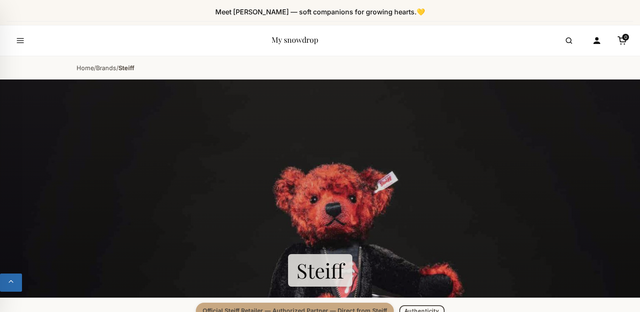  I want to click on button: Open menu, so click(20, 41).